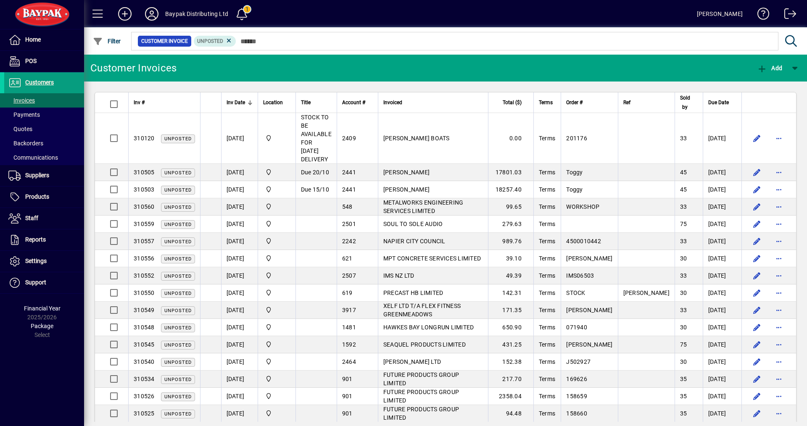 The height and width of the screenshot is (426, 807). What do you see at coordinates (510, 224) in the screenshot?
I see `td: 279.63` at bounding box center [510, 224].